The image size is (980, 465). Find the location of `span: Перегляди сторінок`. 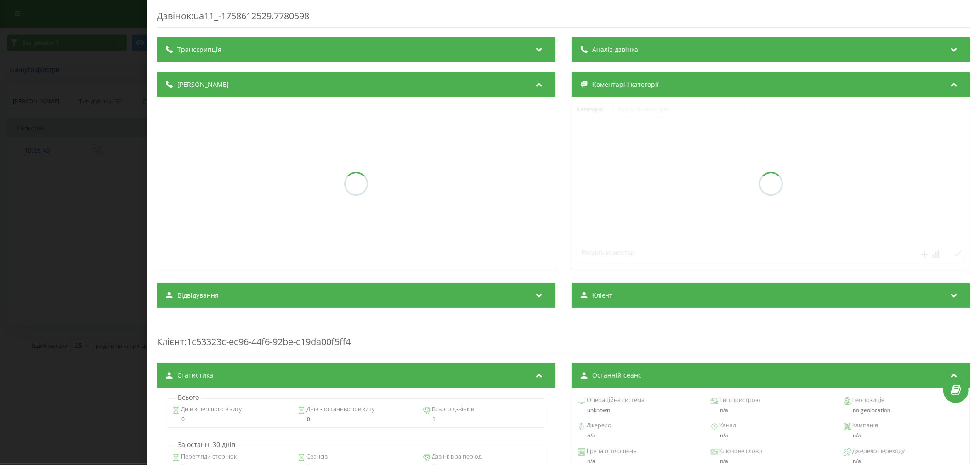

span: Перегляди сторінок is located at coordinates (208, 457).